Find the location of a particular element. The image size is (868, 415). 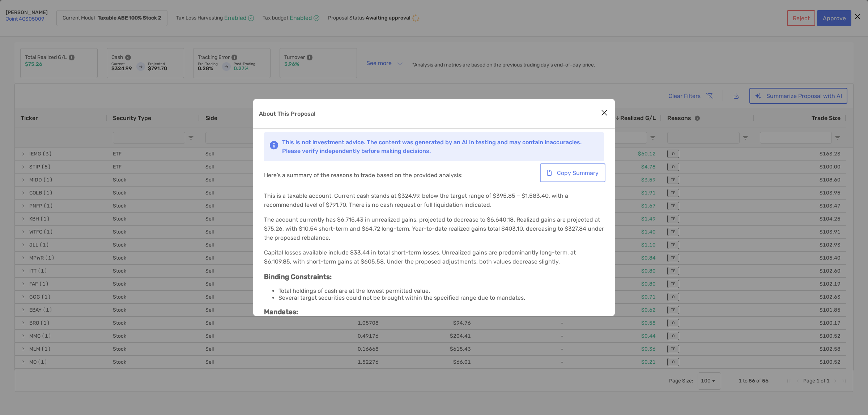

li: Several target securities could not be brought within the specified range due to mandates. is located at coordinates (441, 297).